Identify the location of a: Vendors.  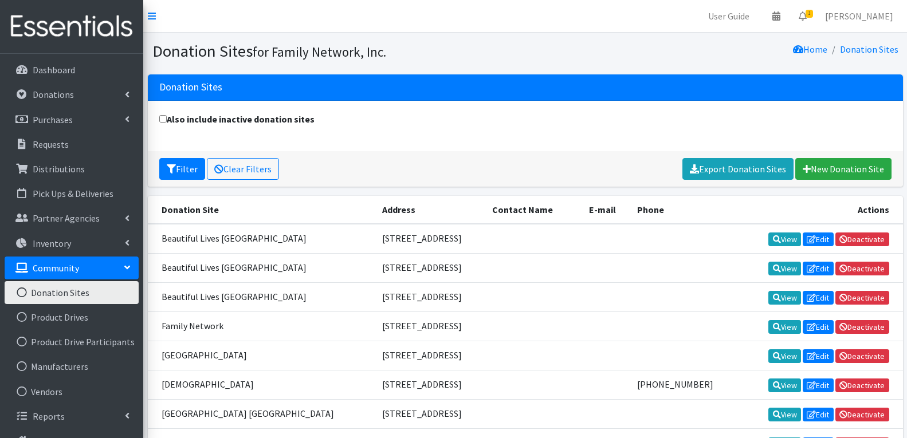
(72, 392).